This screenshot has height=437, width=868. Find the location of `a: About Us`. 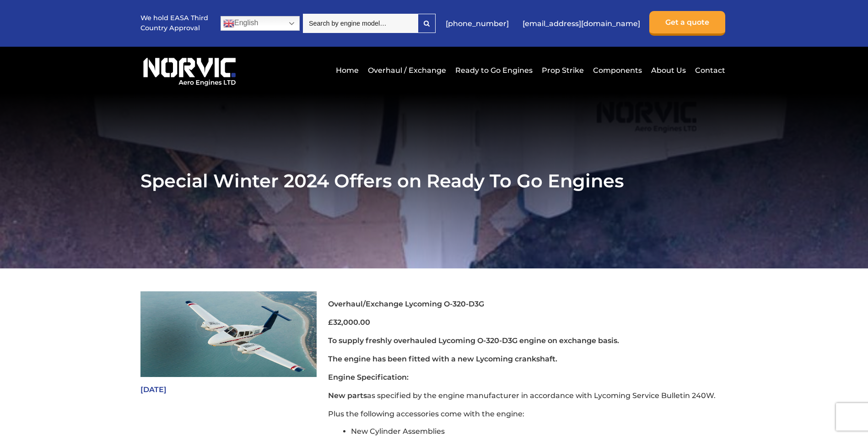

a: About Us is located at coordinates (668, 70).